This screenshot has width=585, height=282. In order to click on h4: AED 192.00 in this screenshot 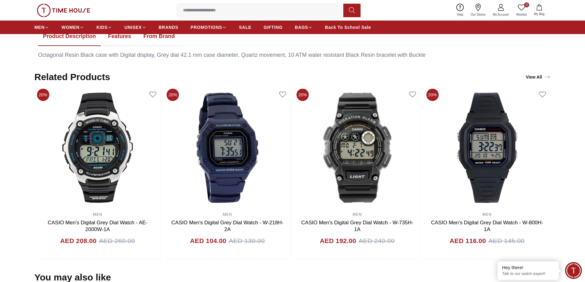, I will do `click(338, 241)`.